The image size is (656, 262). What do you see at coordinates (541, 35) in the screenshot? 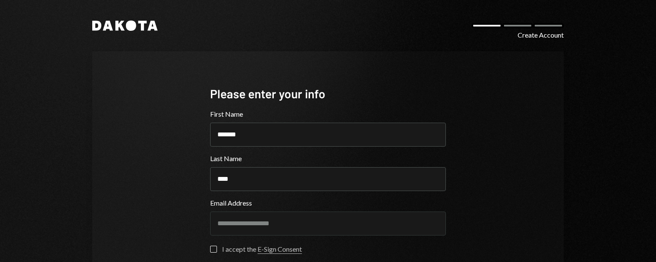
I see `div: Create Account` at bounding box center [541, 35].